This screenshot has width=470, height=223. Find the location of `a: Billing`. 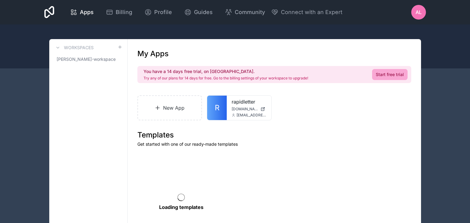

a: Billing is located at coordinates (119, 12).